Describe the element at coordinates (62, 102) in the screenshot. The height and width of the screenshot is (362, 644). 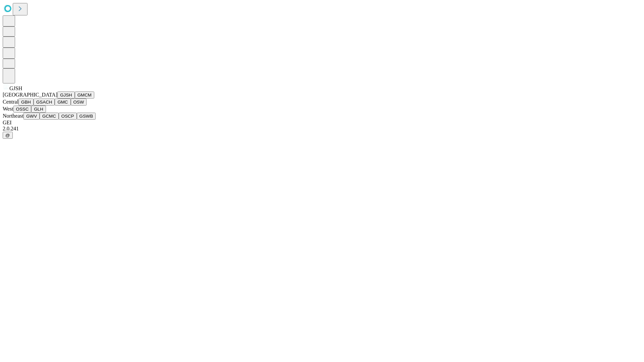
I see `button: GMC` at that location.